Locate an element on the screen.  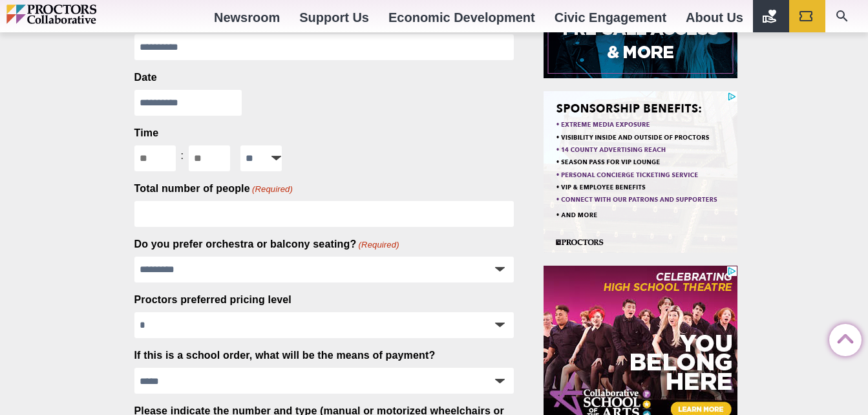
label: Proctors preferred pricing level is located at coordinates (213, 300).